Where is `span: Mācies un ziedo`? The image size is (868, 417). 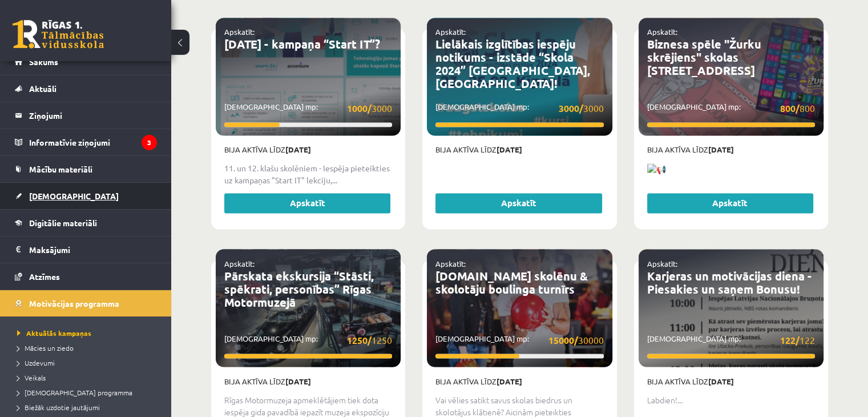 span: Mācies un ziedo is located at coordinates (45, 348).